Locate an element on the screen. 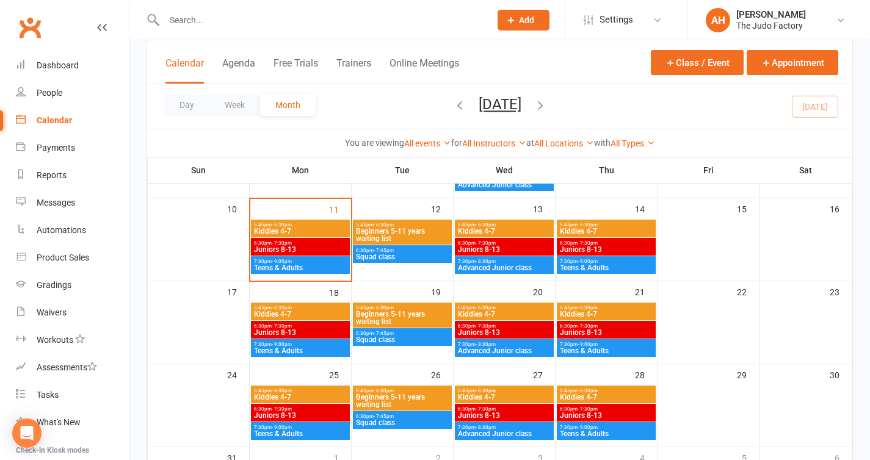  div: Open Intercom Messenger is located at coordinates (27, 434).